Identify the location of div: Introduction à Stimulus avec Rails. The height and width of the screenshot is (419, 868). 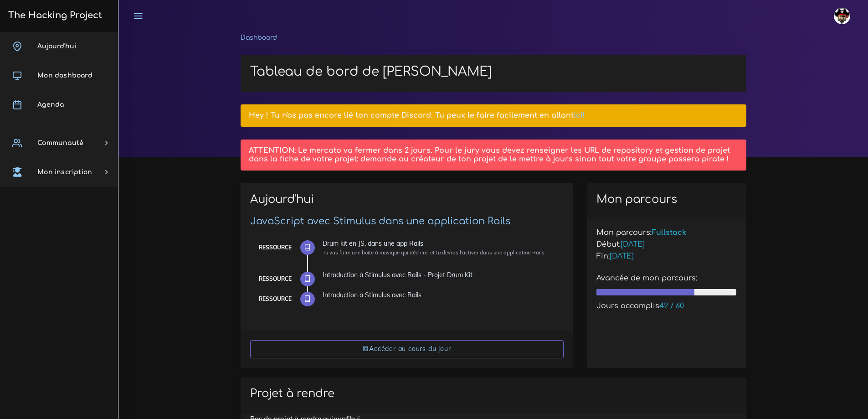
(440, 295).